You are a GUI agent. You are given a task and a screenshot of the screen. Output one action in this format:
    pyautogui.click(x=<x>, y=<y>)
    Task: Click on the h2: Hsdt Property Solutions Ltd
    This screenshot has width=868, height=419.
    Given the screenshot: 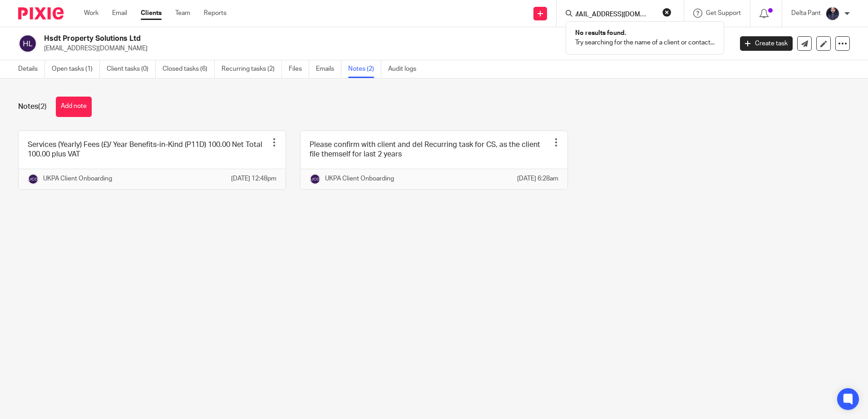 What is the action you would take?
    pyautogui.click(x=317, y=38)
    